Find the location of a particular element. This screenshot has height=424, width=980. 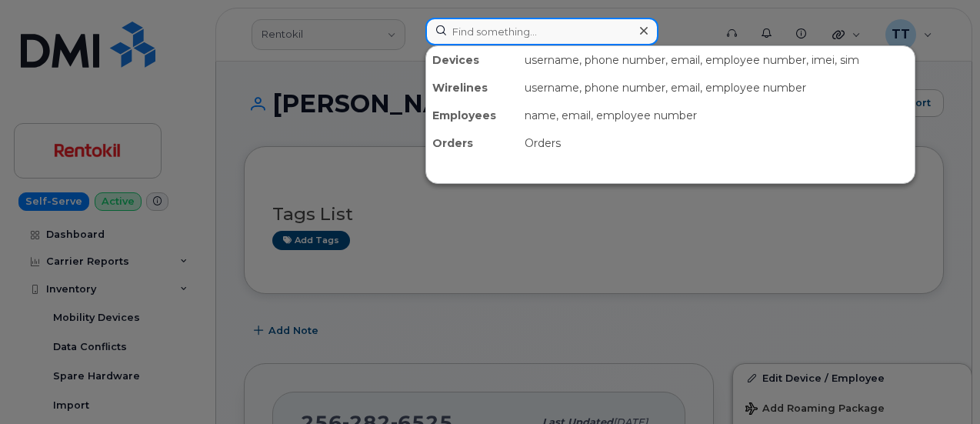

div: Devices is located at coordinates (472, 60).